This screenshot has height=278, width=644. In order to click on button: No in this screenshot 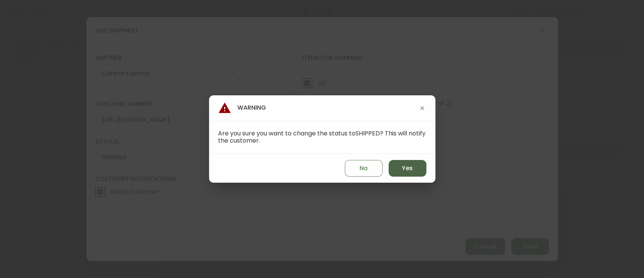, I will do `click(364, 168)`.